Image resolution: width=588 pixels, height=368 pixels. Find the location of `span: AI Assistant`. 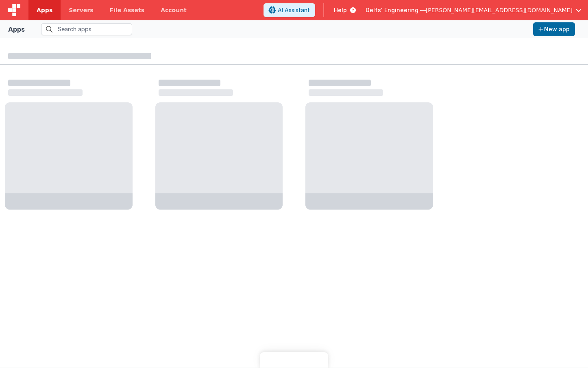

span: AI Assistant is located at coordinates (294, 11).